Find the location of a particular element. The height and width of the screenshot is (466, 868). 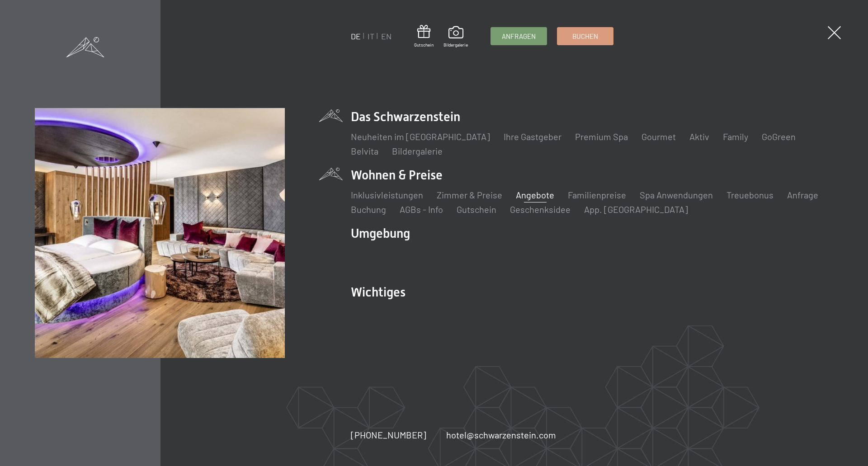

a: Angebote is located at coordinates (534, 195).